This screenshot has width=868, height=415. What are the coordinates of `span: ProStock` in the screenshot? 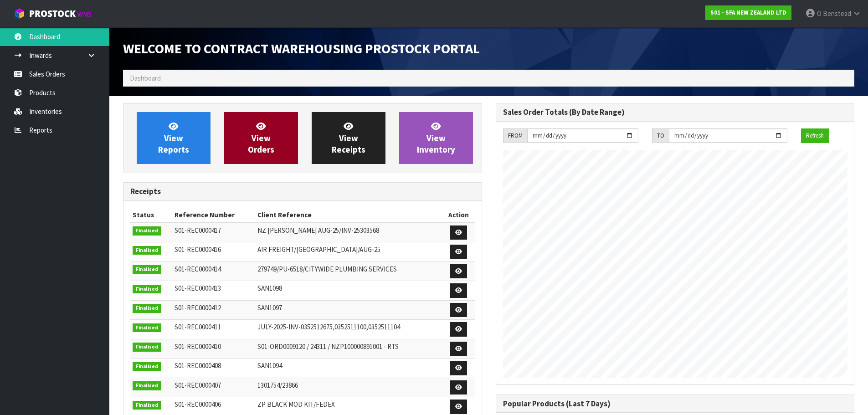 It's located at (52, 13).